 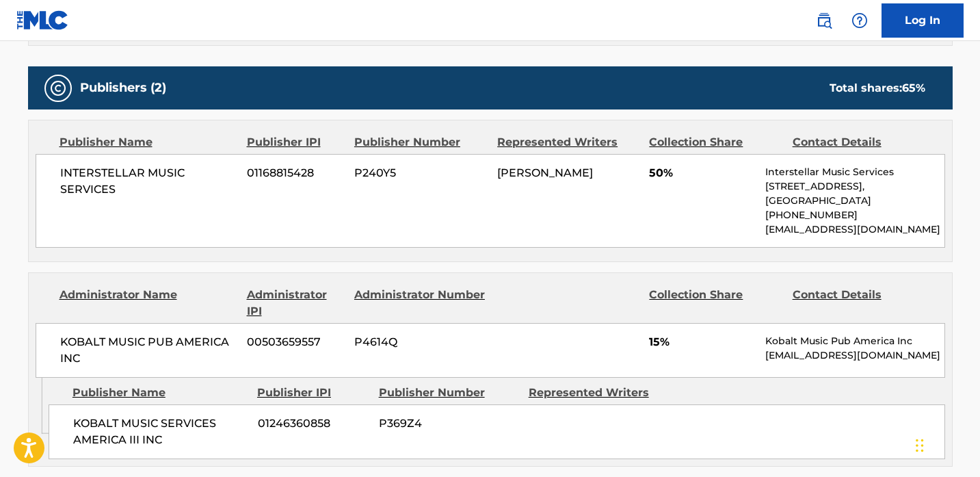 What do you see at coordinates (420, 173) in the screenshot?
I see `span: P240Y5` at bounding box center [420, 173].